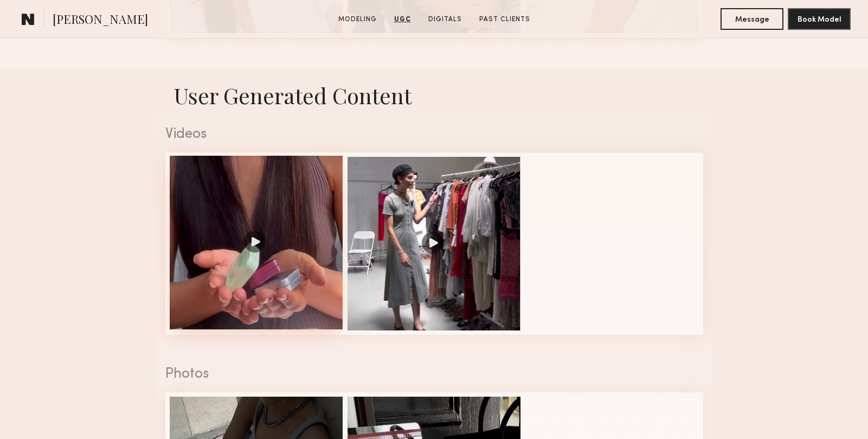 The image size is (868, 439). I want to click on button: Message, so click(752, 19).